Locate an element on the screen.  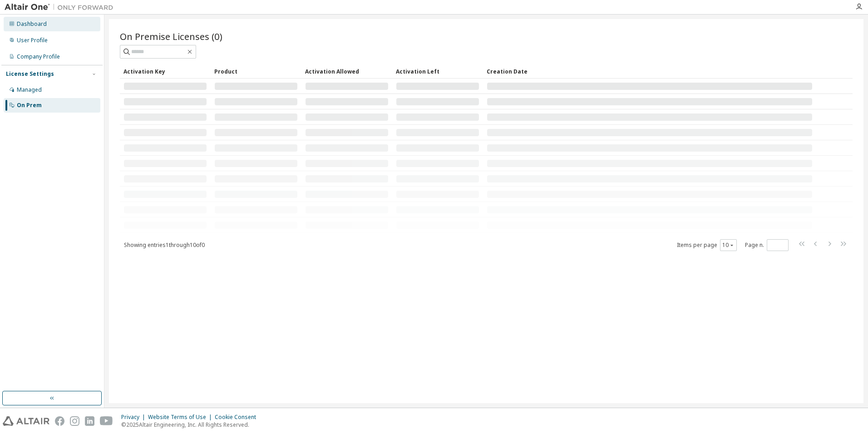
div: Company Profile is located at coordinates (38, 57).